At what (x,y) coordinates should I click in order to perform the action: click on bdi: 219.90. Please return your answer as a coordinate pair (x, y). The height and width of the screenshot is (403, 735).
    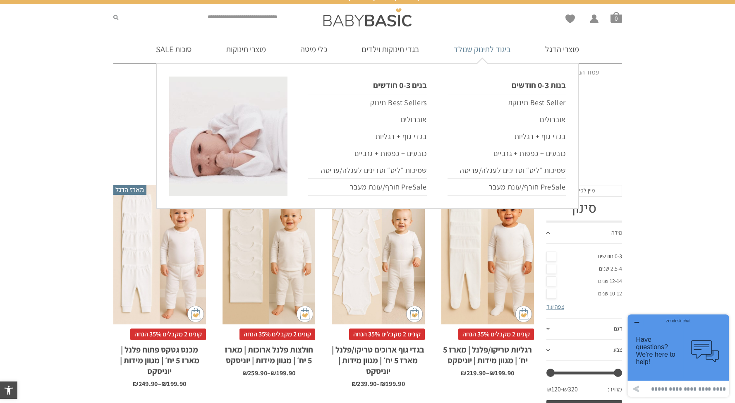
    Looking at the image, I should click on (473, 373).